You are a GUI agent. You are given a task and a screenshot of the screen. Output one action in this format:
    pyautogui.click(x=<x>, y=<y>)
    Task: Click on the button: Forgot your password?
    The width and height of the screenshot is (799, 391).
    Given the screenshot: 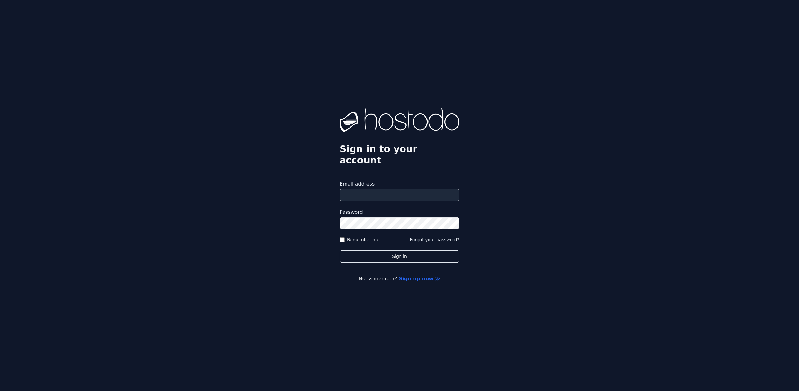 What is the action you would take?
    pyautogui.click(x=435, y=239)
    